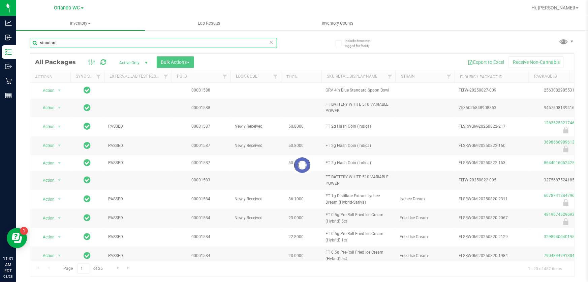 Image resolution: width=588 pixels, height=282 pixels. Describe the element at coordinates (8, 37) in the screenshot. I see `inline-svg: Inbound` at that location.